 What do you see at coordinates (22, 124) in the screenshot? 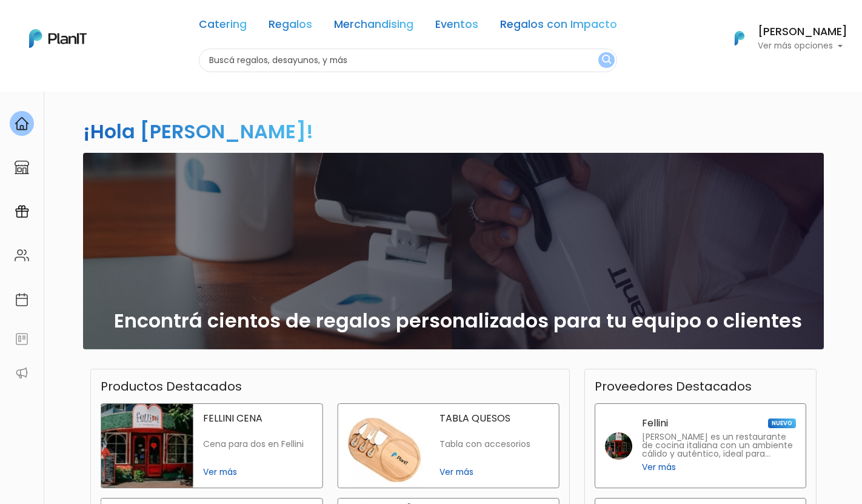
I see `img: home-e721727adea9d79c4d83392d1f703f7f8bce08238fde08b1acbfd93340b81755.svg` at bounding box center [22, 124].